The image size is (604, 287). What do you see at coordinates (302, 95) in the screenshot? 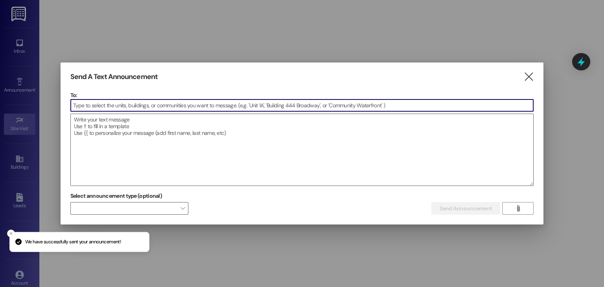
I see `p: To:` at bounding box center [302, 95].